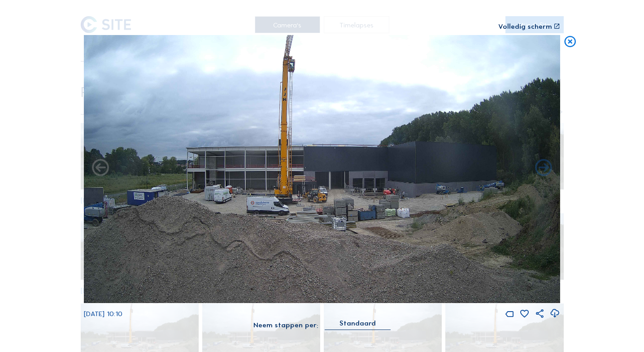 This screenshot has width=644, height=352. I want to click on i: Forward, so click(100, 168).